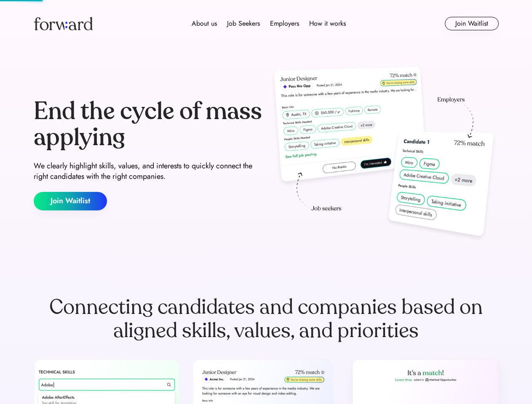 This screenshot has height=404, width=532. I want to click on div: Connecting candidates and companies based on aligned skills, values, and priorities, so click(266, 319).